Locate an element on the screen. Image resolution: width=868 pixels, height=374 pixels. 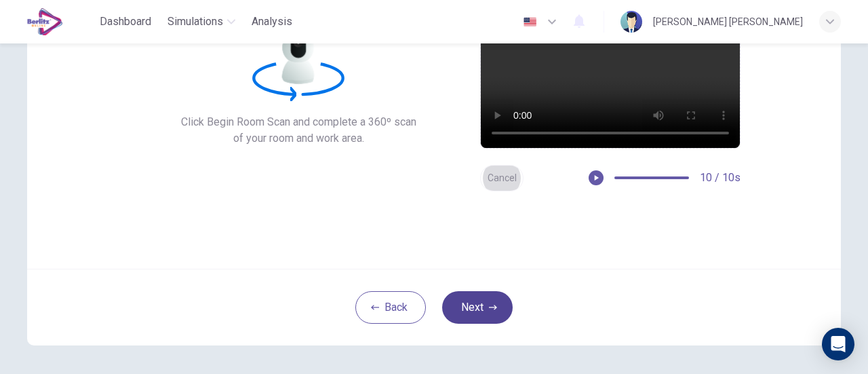
span: of your room and work area. is located at coordinates (298, 139).